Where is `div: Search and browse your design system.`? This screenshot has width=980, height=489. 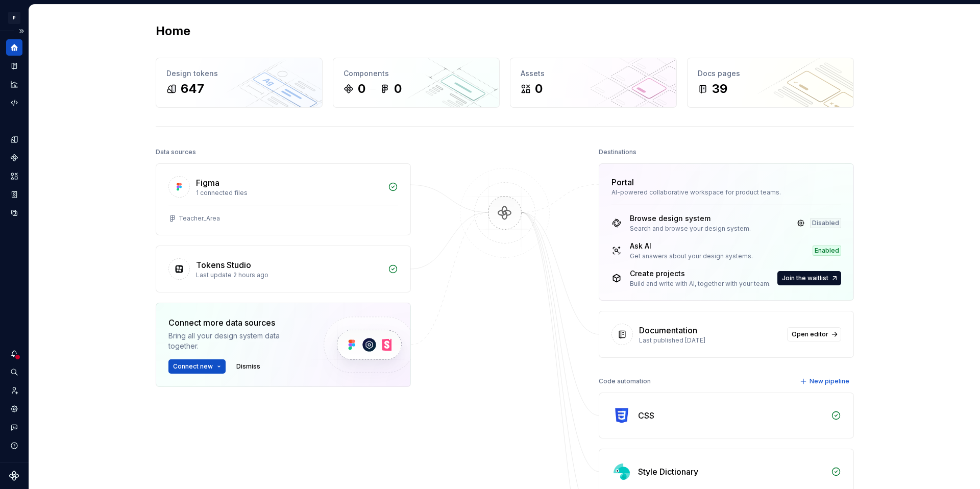
div: Search and browse your design system. is located at coordinates (691, 228).